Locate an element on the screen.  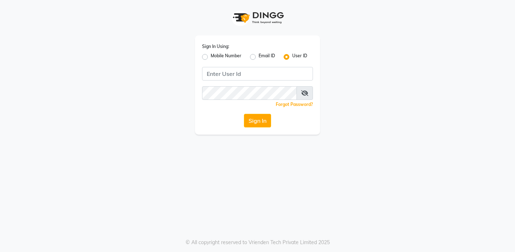
label: Sign In Using: is located at coordinates (215, 46).